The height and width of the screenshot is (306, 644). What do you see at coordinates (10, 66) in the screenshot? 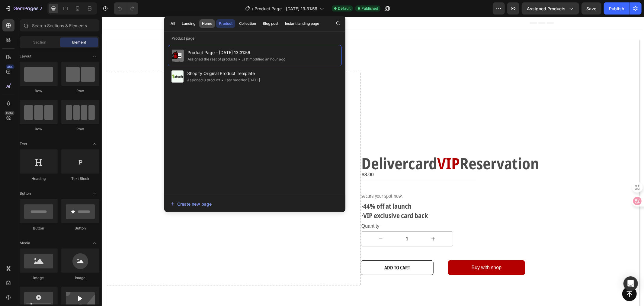
I see `div: 450` at bounding box center [10, 66].